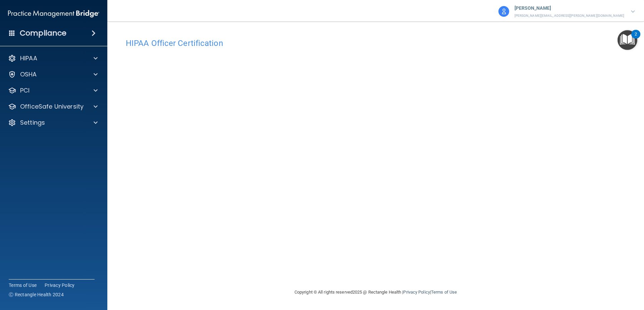 The width and height of the screenshot is (644, 310). Describe the element at coordinates (53, 123) in the screenshot. I see `a: Settings` at that location.